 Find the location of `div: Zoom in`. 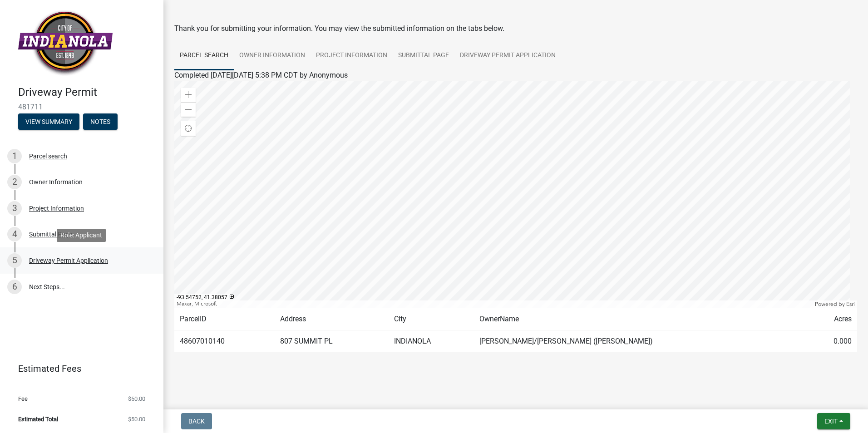

div: Zoom in is located at coordinates (189, 95).